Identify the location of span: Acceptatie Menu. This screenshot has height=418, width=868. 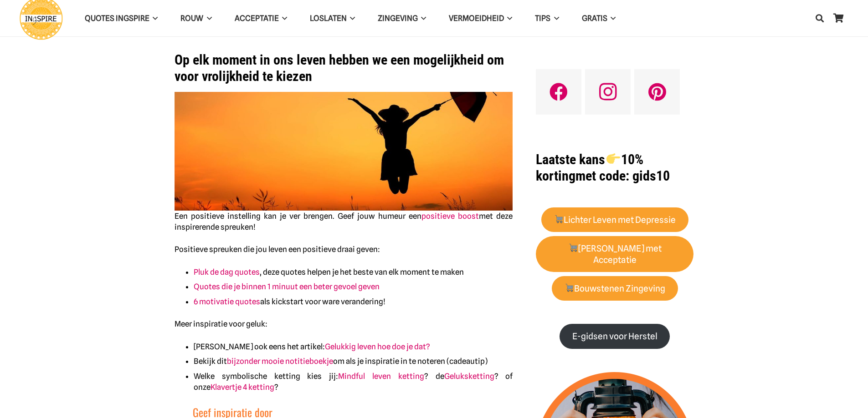
(283, 18).